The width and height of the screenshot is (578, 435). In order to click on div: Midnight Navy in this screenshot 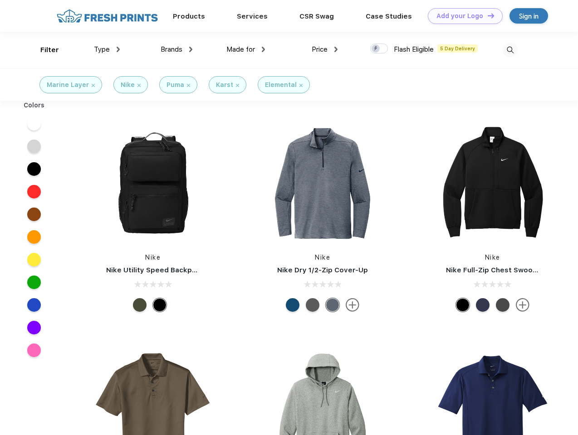, I will do `click(483, 305)`.